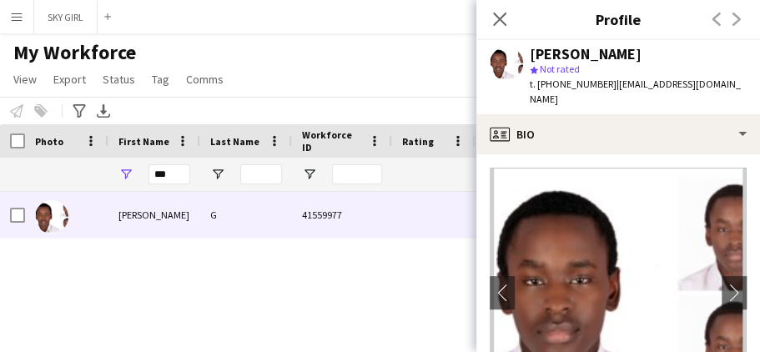  I want to click on input: Workforce ID Filter Input, so click(357, 174).